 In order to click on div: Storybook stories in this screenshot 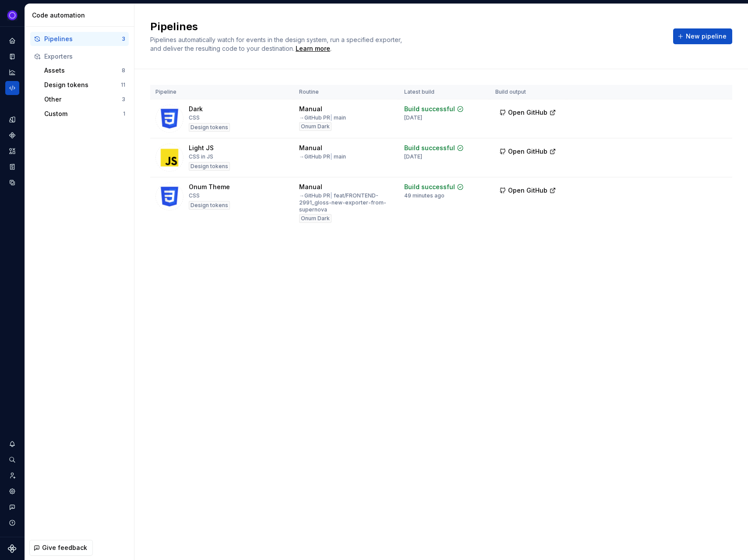, I will do `click(13, 167)`.